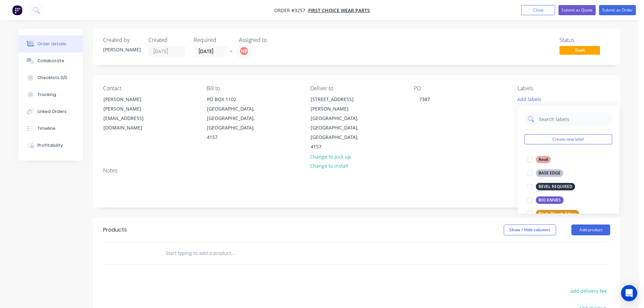  I want to click on button: Submit as Order, so click(617, 10).